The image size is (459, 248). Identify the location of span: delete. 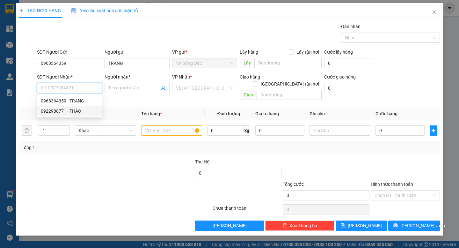
(285, 225).